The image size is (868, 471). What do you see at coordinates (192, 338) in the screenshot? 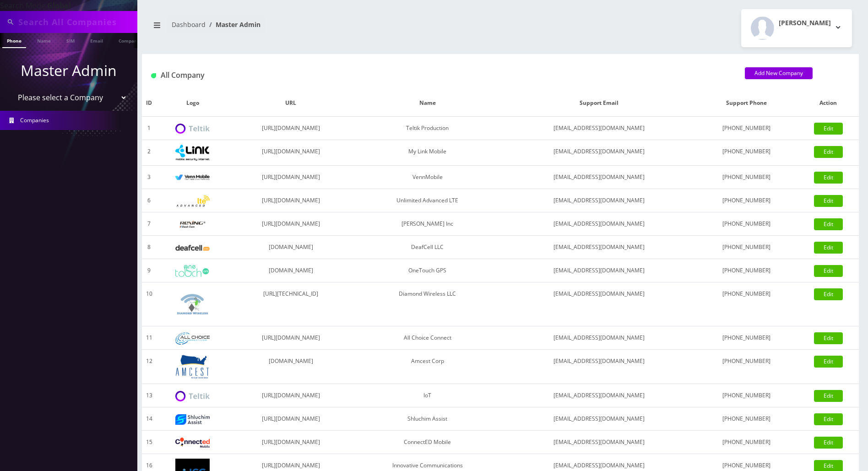
I see `img: All Choice Connect` at bounding box center [192, 338].